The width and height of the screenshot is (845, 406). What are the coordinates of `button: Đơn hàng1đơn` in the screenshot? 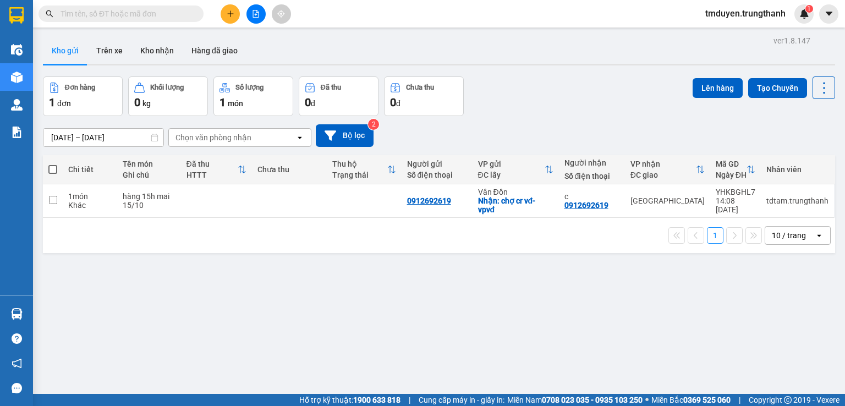 It's located at (82, 96).